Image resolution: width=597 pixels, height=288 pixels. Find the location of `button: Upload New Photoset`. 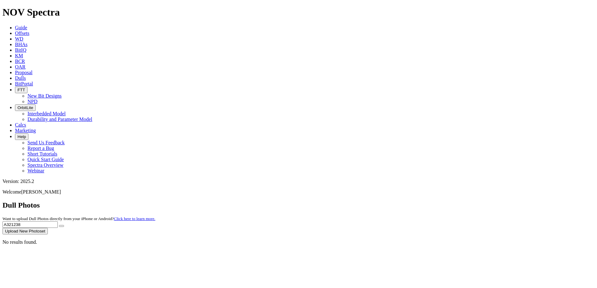

button: Upload New Photoset is located at coordinates (25, 231).